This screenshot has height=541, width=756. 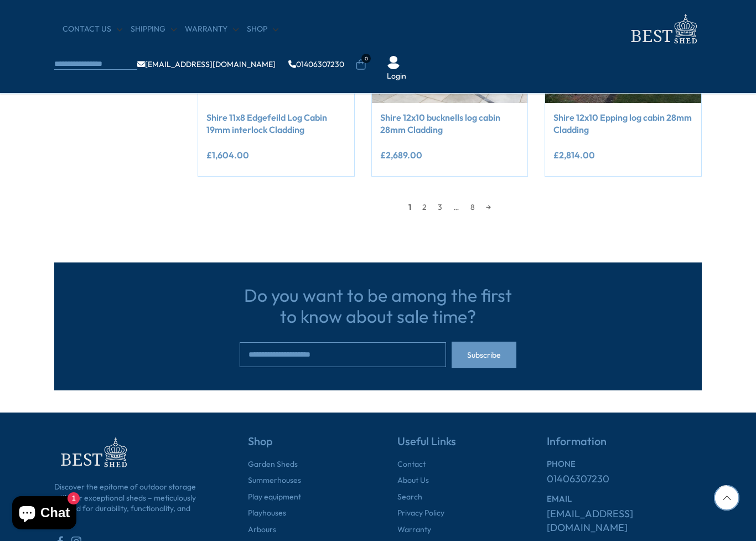 What do you see at coordinates (92, 30) in the screenshot?
I see `a: CONTACT US` at bounding box center [92, 30].